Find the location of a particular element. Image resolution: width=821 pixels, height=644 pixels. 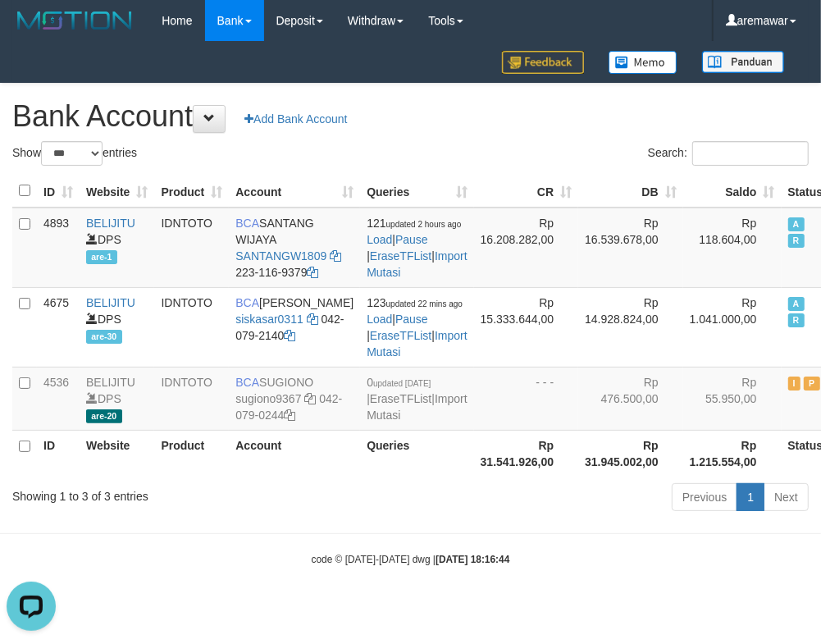

span: 0 is located at coordinates (399, 382).